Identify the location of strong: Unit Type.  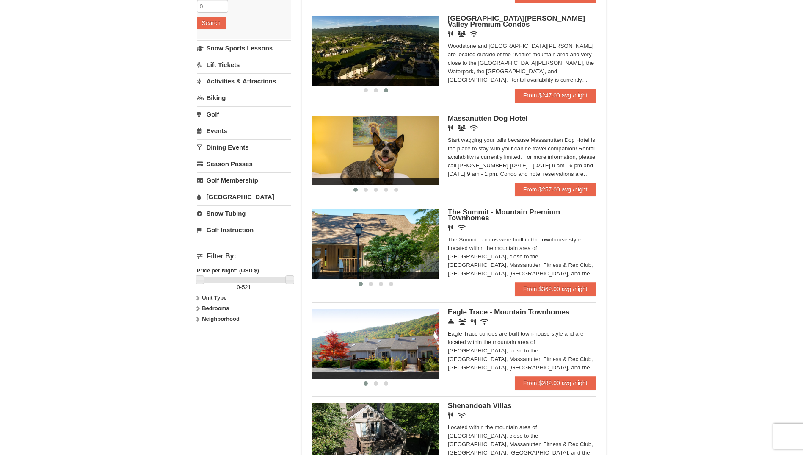
(214, 297).